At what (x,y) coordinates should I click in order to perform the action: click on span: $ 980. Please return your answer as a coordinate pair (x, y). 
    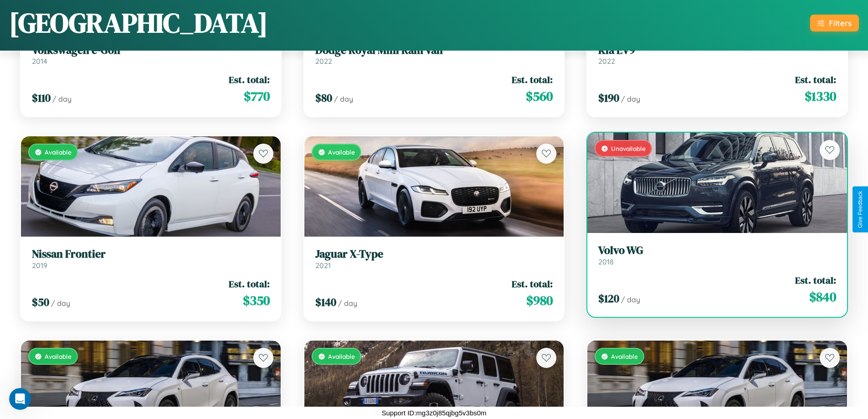
    Looking at the image, I should click on (539, 300).